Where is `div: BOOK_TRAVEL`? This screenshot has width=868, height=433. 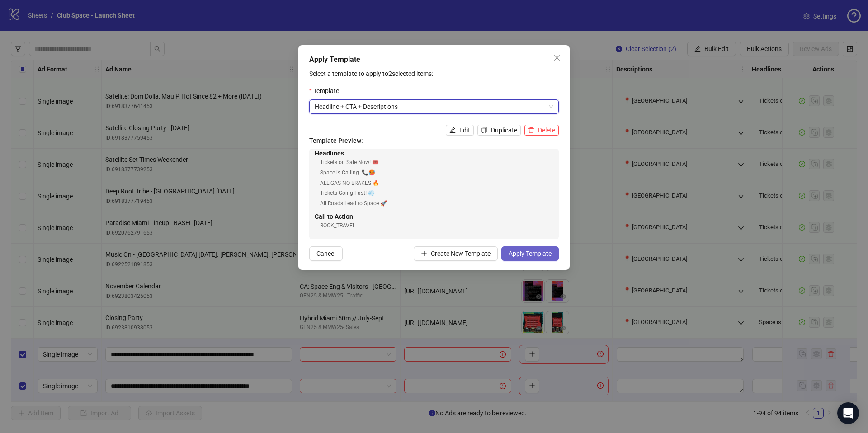 div: BOOK_TRAVEL is located at coordinates (437, 226).